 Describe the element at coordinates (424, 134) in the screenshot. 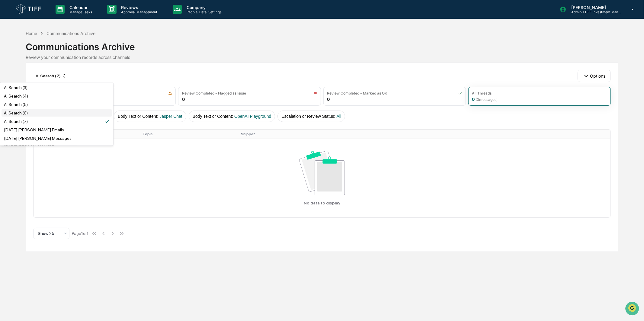

I see `th: Snippet` at that location.